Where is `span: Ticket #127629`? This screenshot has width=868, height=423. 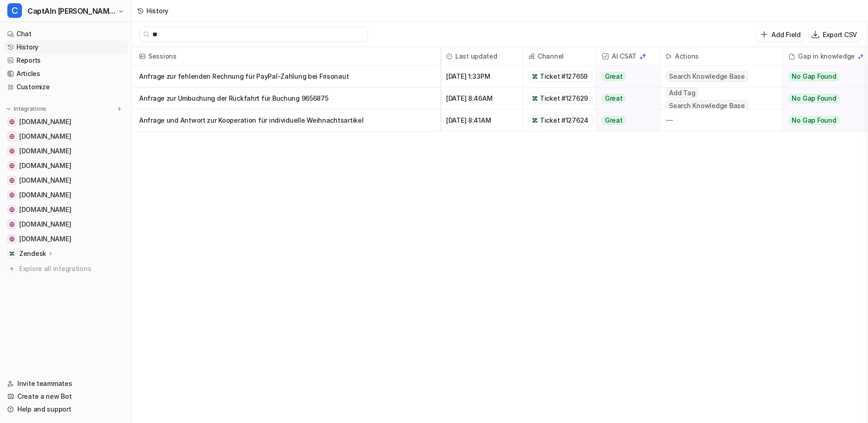
span: Ticket #127629 is located at coordinates (564, 99).